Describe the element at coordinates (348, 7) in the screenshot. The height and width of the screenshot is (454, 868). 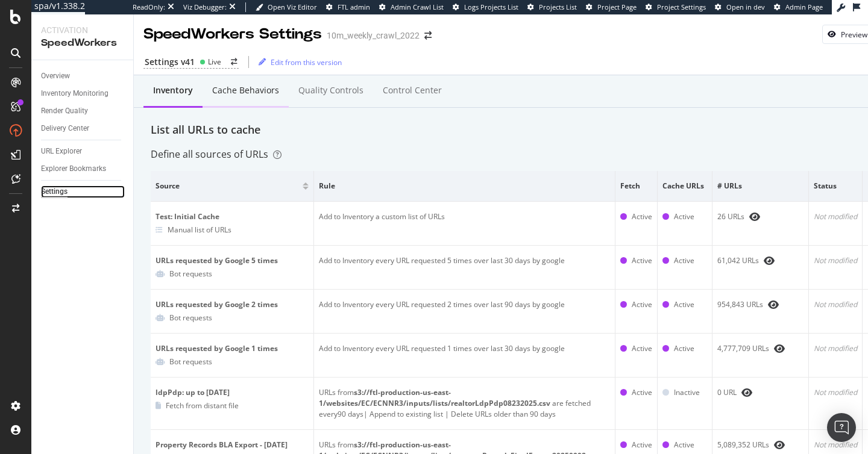
I see `a: FTL admin` at that location.